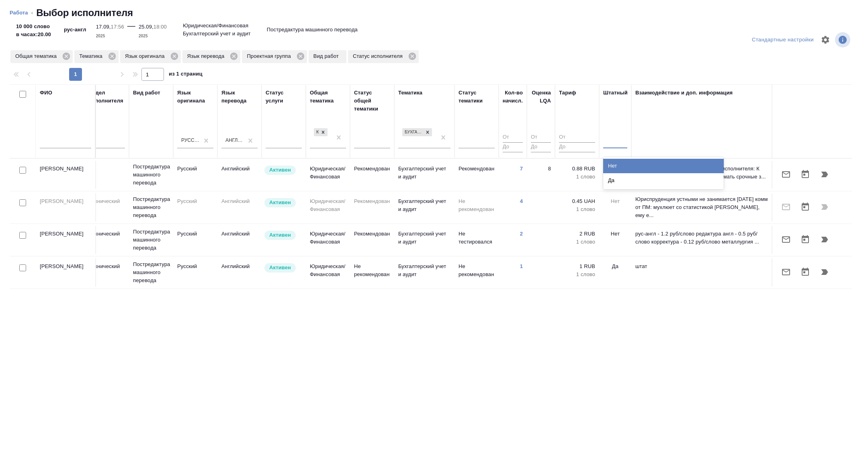 This screenshot has height=469, width=868. Describe the element at coordinates (46, 93) in the screenshot. I see `div: ФИО` at that location.